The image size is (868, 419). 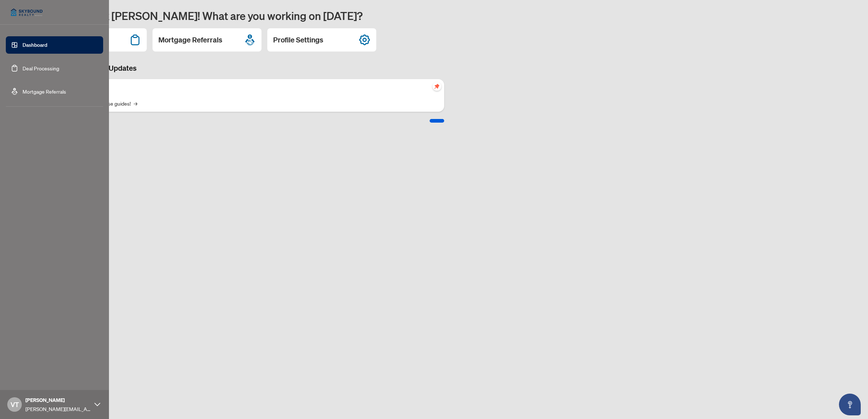 What do you see at coordinates (35, 45) in the screenshot?
I see `a: Dashboard` at bounding box center [35, 45].